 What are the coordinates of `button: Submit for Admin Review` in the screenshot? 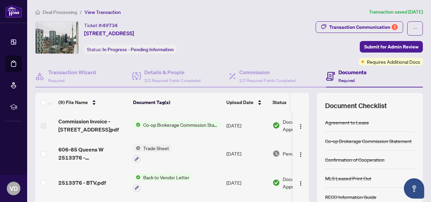 It's located at (391, 47).